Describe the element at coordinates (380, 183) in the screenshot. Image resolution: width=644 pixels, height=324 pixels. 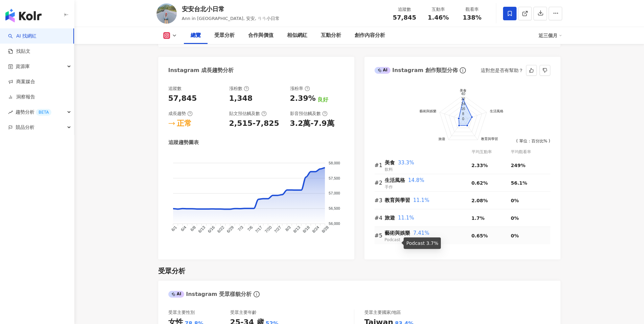
I see `div: #2` at that location.